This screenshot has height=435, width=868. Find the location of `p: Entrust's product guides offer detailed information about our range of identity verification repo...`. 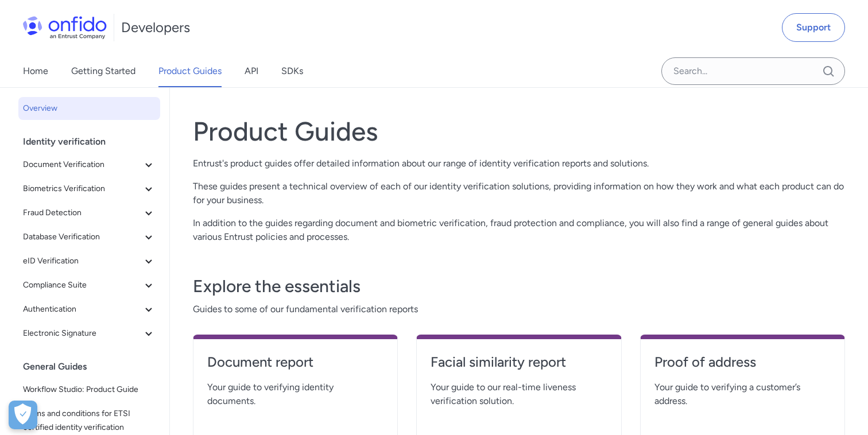

p: Entrust's product guides offer detailed information about our range of identity verification repo... is located at coordinates (520, 164).